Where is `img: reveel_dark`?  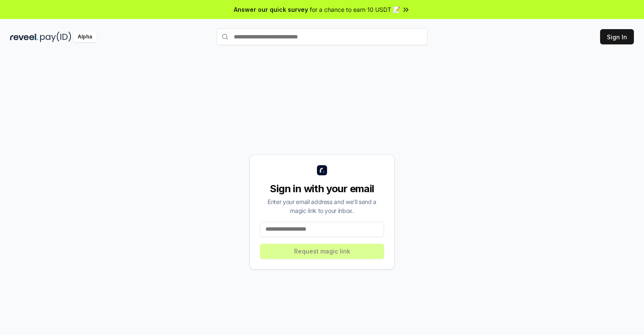
img: reveel_dark is located at coordinates (24, 37).